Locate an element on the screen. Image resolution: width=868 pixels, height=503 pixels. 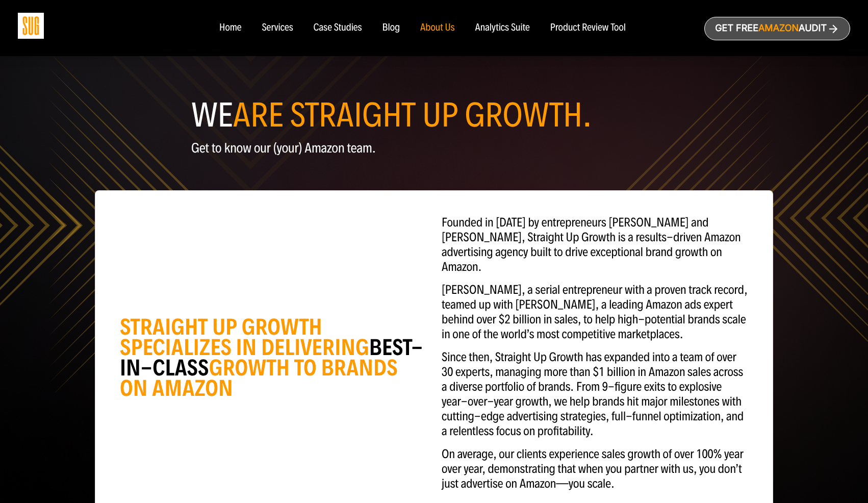
a: Get freeAmazonAudit is located at coordinates (777, 28).